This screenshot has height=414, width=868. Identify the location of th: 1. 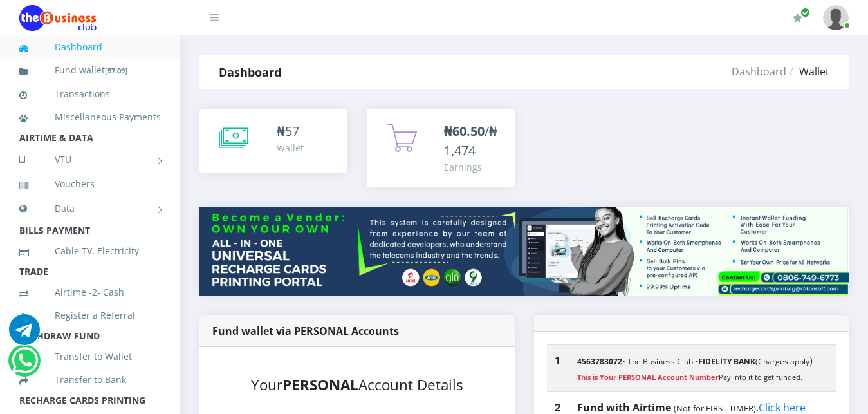
(558, 368).